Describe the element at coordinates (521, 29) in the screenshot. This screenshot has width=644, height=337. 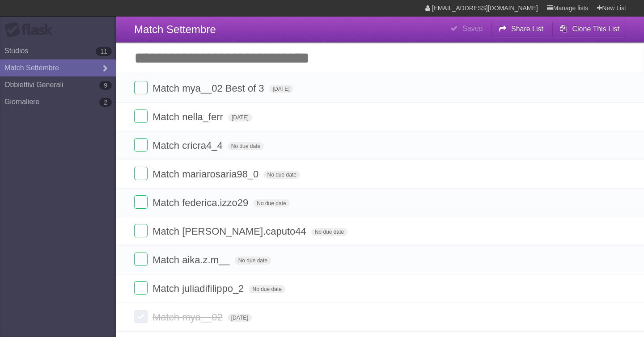
I see `button: Share List` at that location.